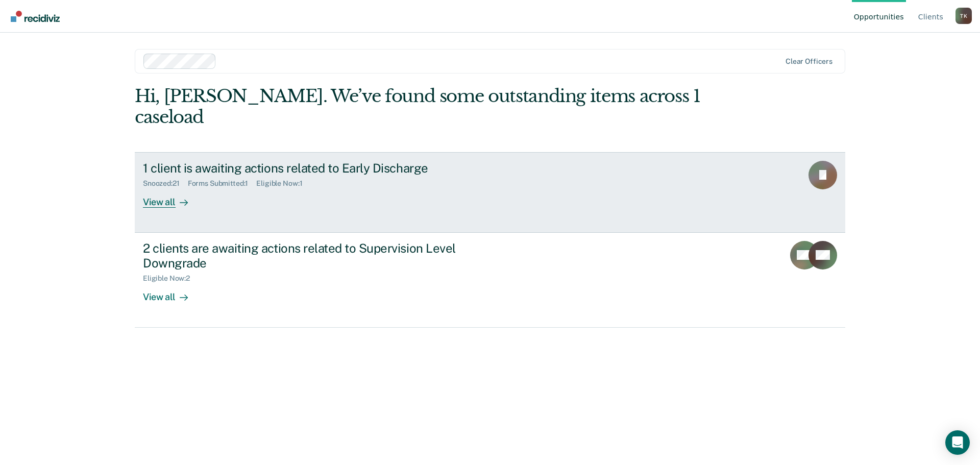 The width and height of the screenshot is (980, 465). What do you see at coordinates (964, 16) in the screenshot?
I see `div: T K` at bounding box center [964, 16].